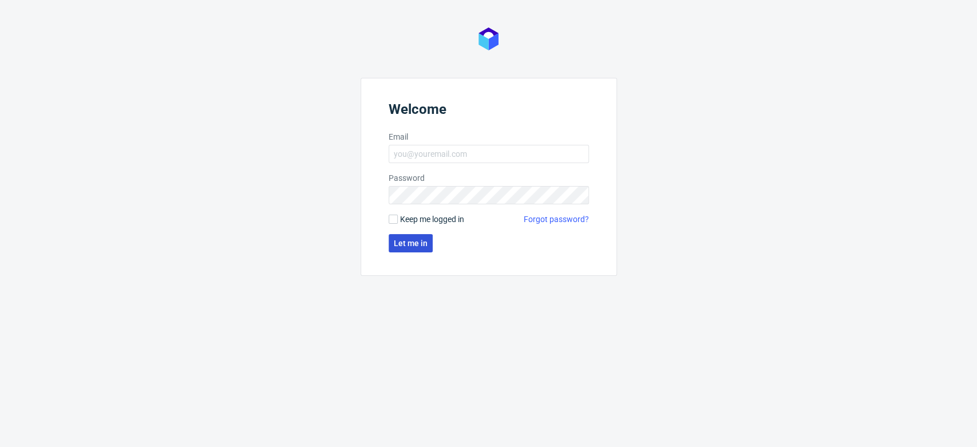 The height and width of the screenshot is (447, 977). What do you see at coordinates (489, 154) in the screenshot?
I see `input: you@youremail.com` at bounding box center [489, 154].